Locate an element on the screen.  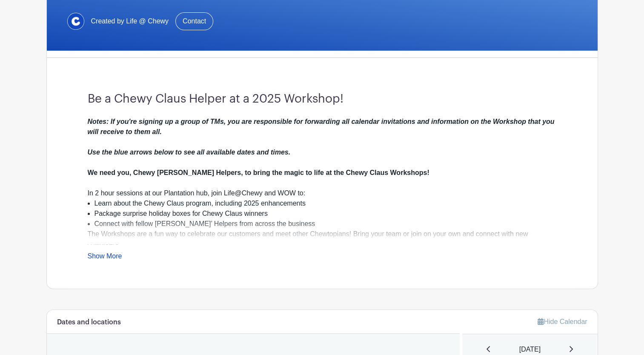
a: Show More is located at coordinates (104, 257).